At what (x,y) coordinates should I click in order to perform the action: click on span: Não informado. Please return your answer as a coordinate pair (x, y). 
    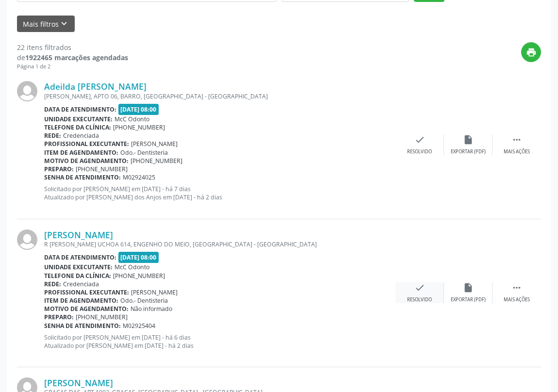
    Looking at the image, I should click on (152, 309).